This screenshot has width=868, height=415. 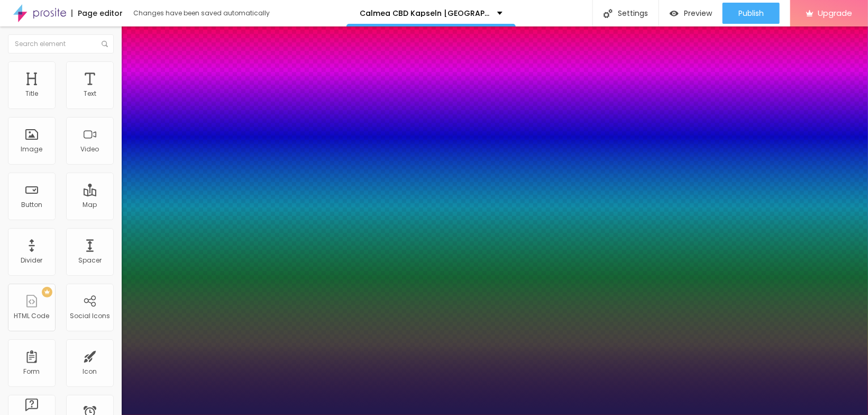 I want to click on div: Social Icons, so click(x=90, y=316).